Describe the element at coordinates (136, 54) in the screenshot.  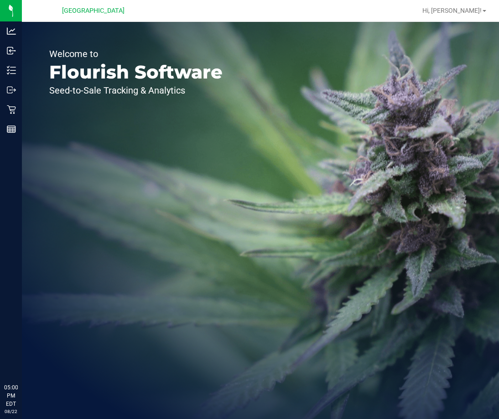
I see `p: Welcome to` at that location.